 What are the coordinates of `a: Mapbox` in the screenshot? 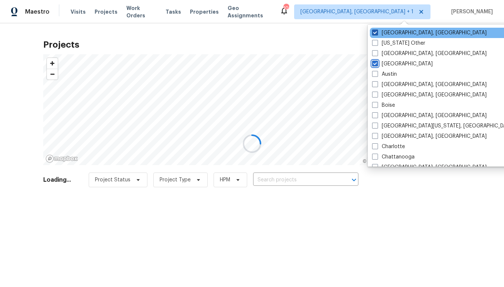 It's located at (373, 162).